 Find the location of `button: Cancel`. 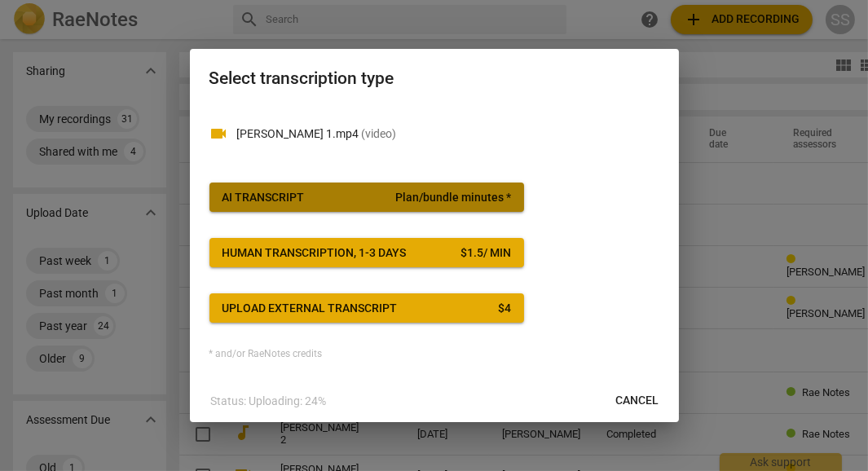

button: Cancel is located at coordinates (637, 401).